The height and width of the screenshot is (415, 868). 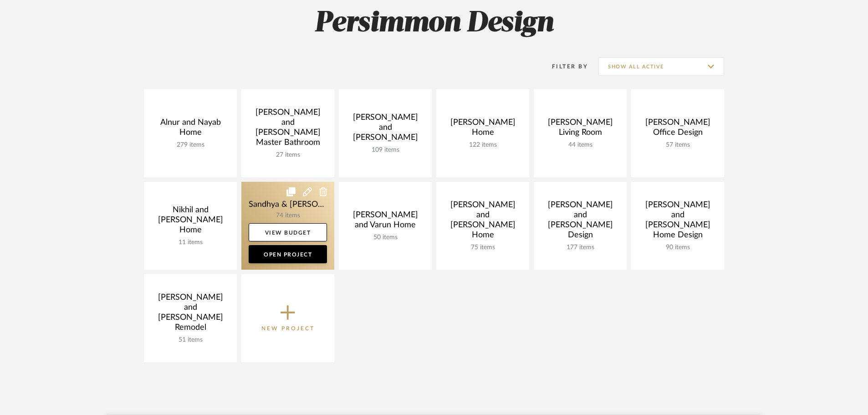 I want to click on div: 27 items, so click(x=288, y=155).